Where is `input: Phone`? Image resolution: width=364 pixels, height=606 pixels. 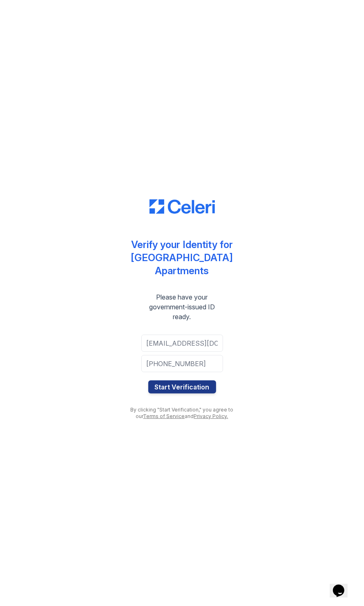
input: Phone is located at coordinates (182, 364).